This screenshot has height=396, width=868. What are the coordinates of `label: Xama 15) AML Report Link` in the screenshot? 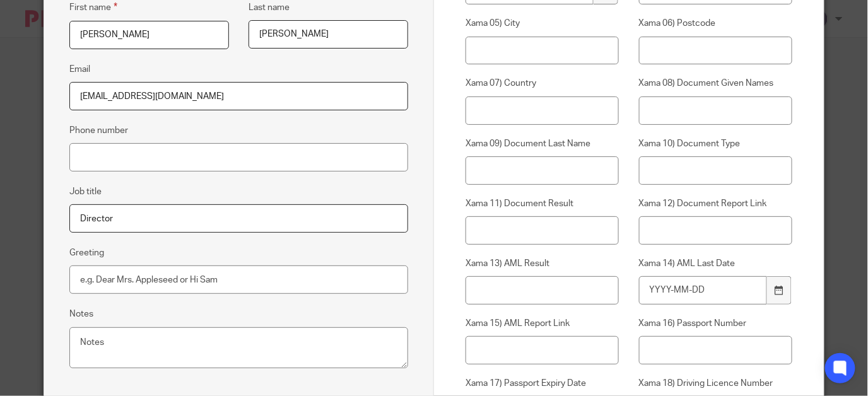 It's located at (542, 324).